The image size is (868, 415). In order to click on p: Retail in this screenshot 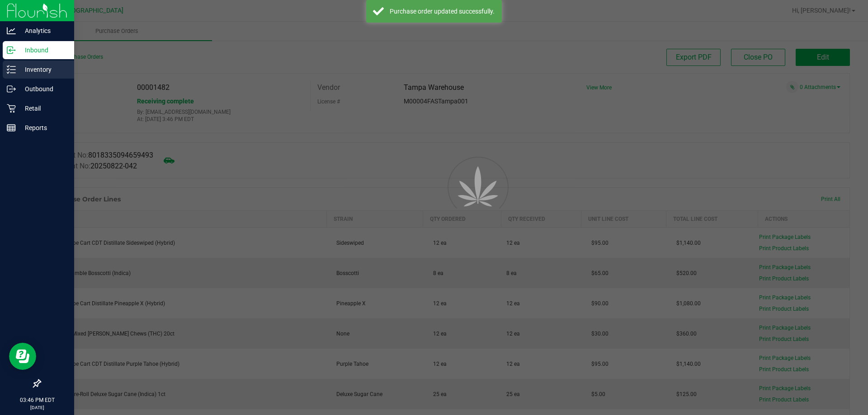, I will do `click(43, 108)`.